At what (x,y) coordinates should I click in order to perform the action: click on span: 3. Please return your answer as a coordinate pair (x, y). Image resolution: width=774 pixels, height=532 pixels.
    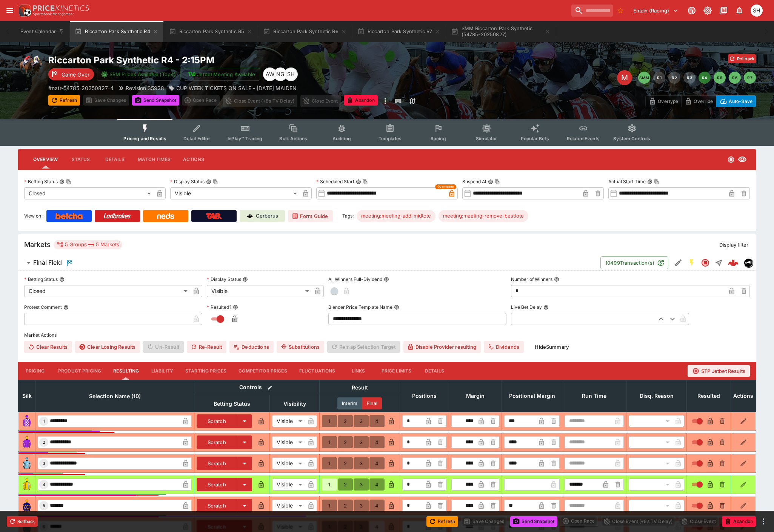
    Looking at the image, I should click on (43, 464).